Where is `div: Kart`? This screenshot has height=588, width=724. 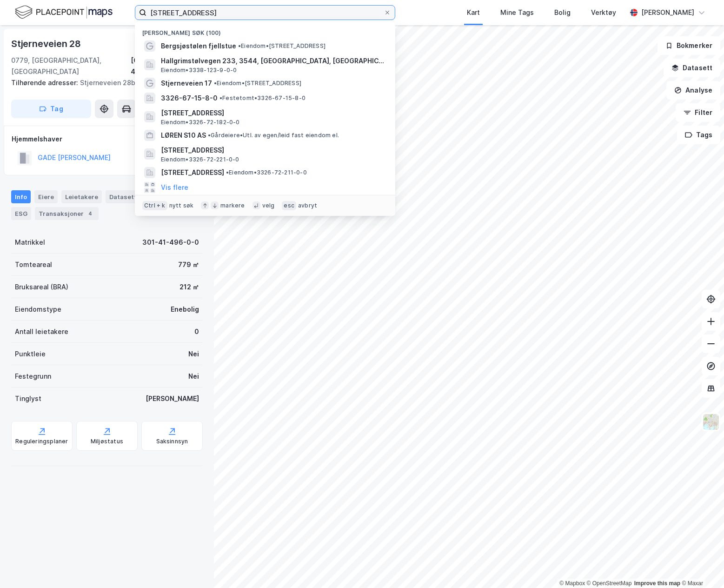
div: Kart is located at coordinates (473, 13).